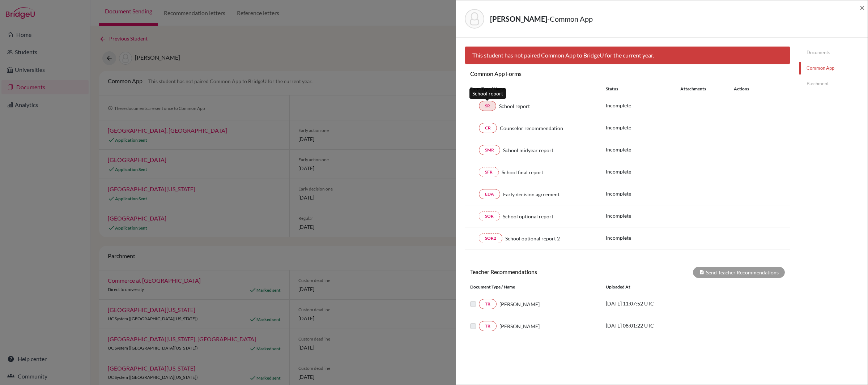 Image resolution: width=868 pixels, height=385 pixels. What do you see at coordinates (643, 89) in the screenshot?
I see `div: Status` at bounding box center [643, 89].